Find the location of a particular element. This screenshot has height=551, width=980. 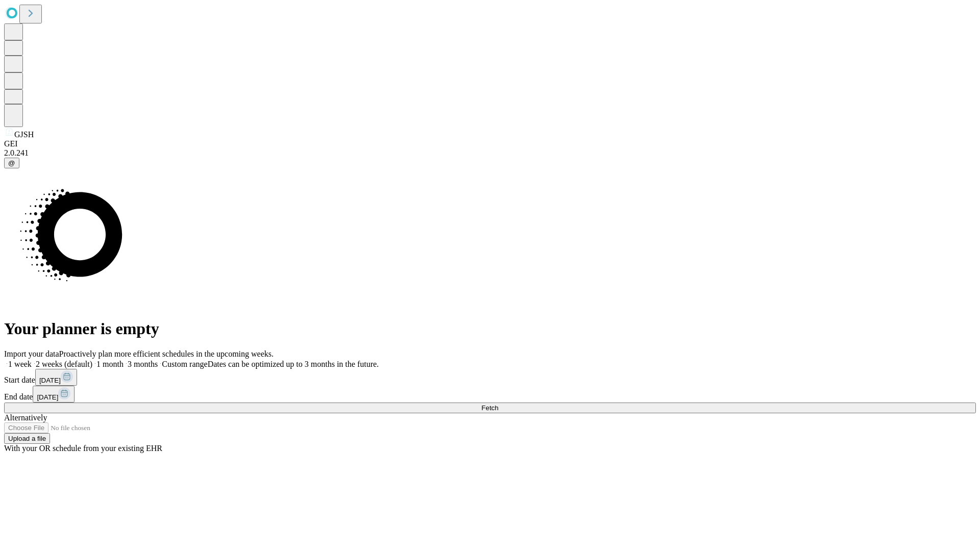

span: 2 weeks (default) is located at coordinates (64, 364).